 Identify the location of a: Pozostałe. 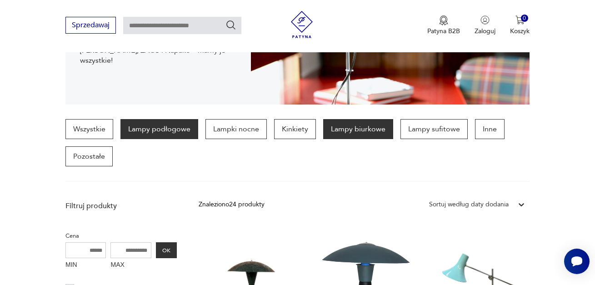
(89, 156).